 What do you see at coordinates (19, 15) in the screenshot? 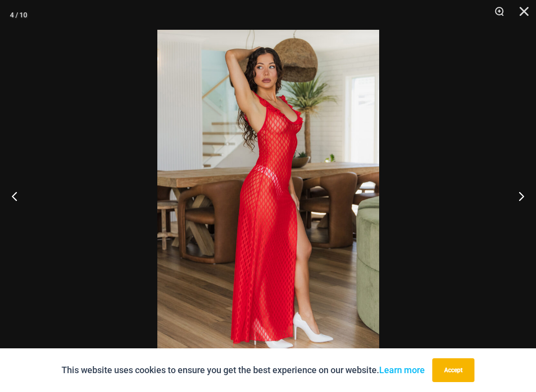
I see `div: 4 / 10` at bounding box center [19, 15].